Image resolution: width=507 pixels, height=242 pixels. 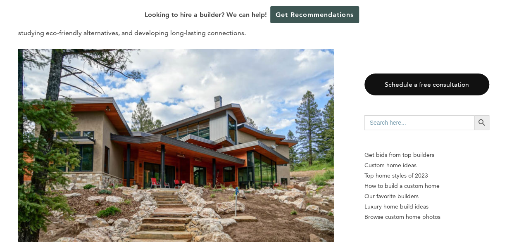 What do you see at coordinates (427, 186) in the screenshot?
I see `p: How to build a custom home` at bounding box center [427, 186].